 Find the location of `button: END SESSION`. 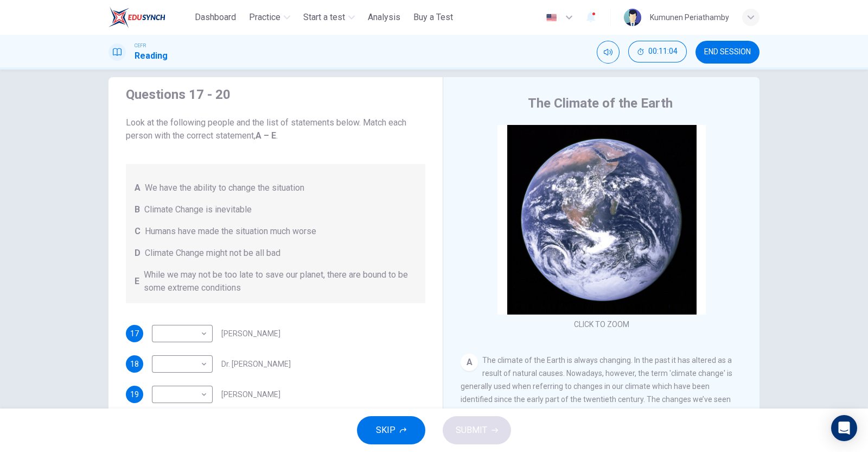

button: END SESSION is located at coordinates (727, 52).